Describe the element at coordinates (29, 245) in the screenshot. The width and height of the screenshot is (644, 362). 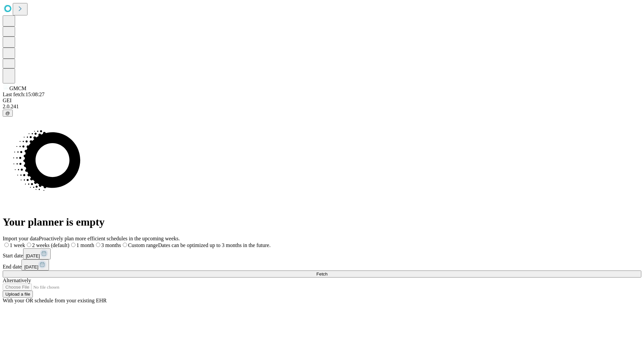
I see `input: 2 weeks (default)` at that location.